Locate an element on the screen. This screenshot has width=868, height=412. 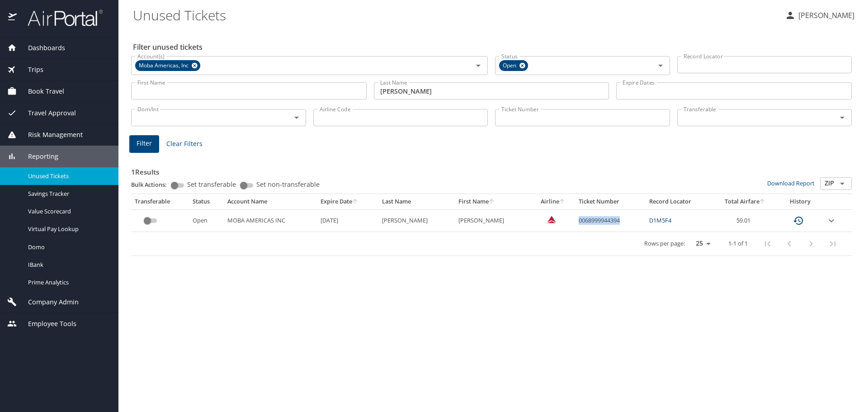
span: Domo is located at coordinates (68, 247).